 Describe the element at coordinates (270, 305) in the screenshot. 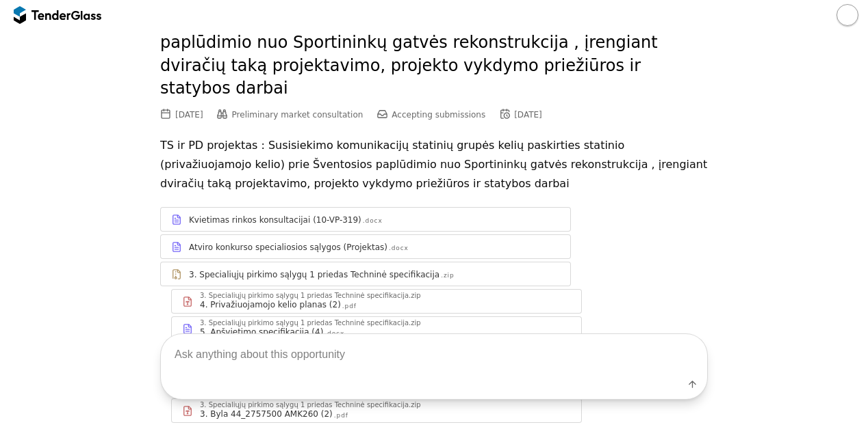

I see `div: 4. Privažiuojamojo kelio planas (2)` at that location.